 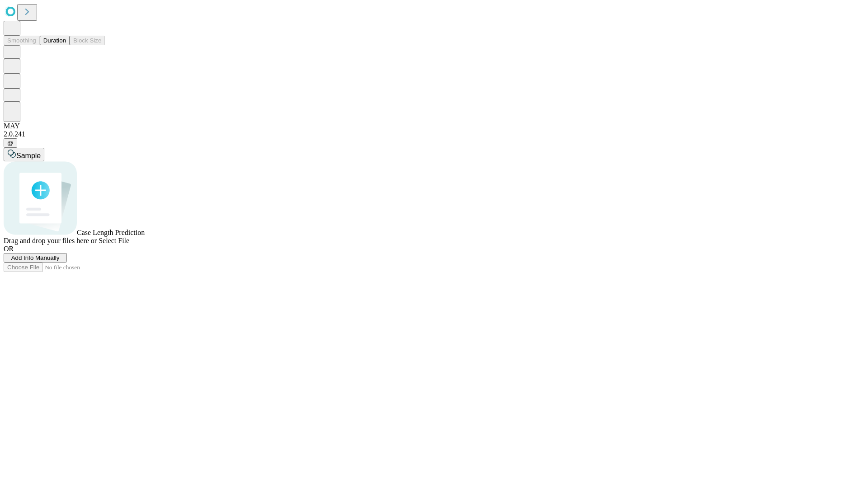 I want to click on button: Block Size, so click(x=87, y=41).